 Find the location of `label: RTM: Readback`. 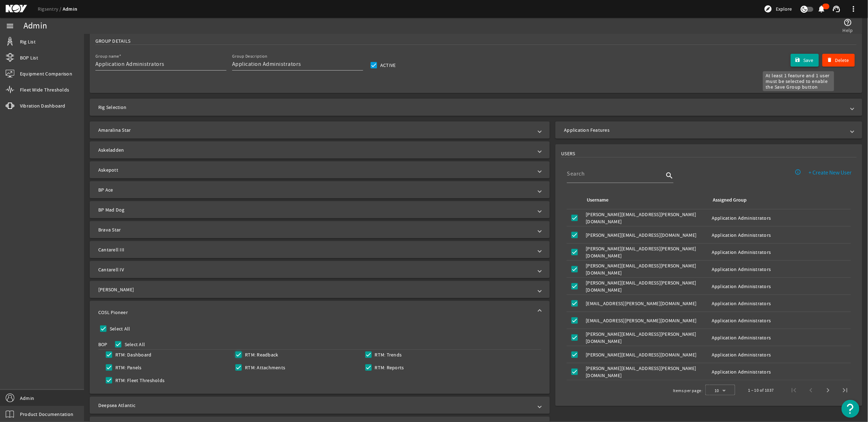

label: RTM: Readback is located at coordinates (261, 355).